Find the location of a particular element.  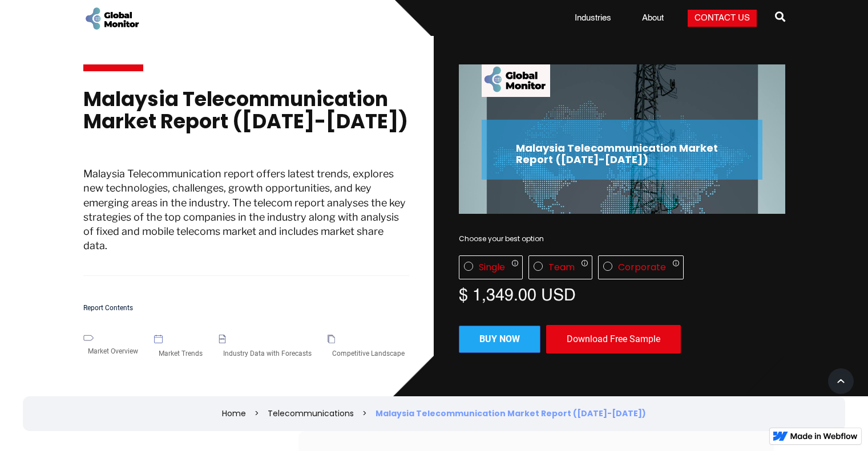

div: Single is located at coordinates (492, 268).